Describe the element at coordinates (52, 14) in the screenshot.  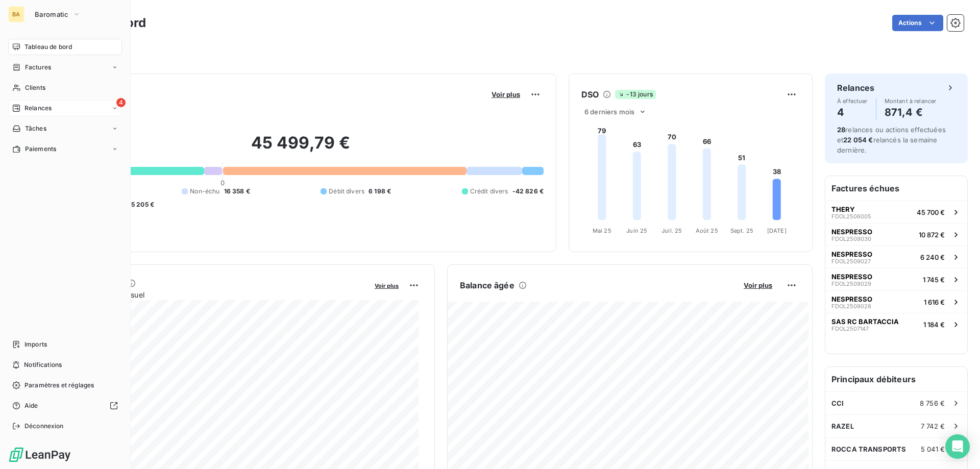
I see `span: Baromatic` at that location.